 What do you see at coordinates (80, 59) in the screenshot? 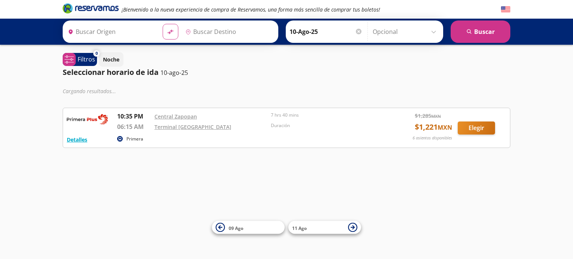
I see `button: 0Filtros` at bounding box center [80, 59].